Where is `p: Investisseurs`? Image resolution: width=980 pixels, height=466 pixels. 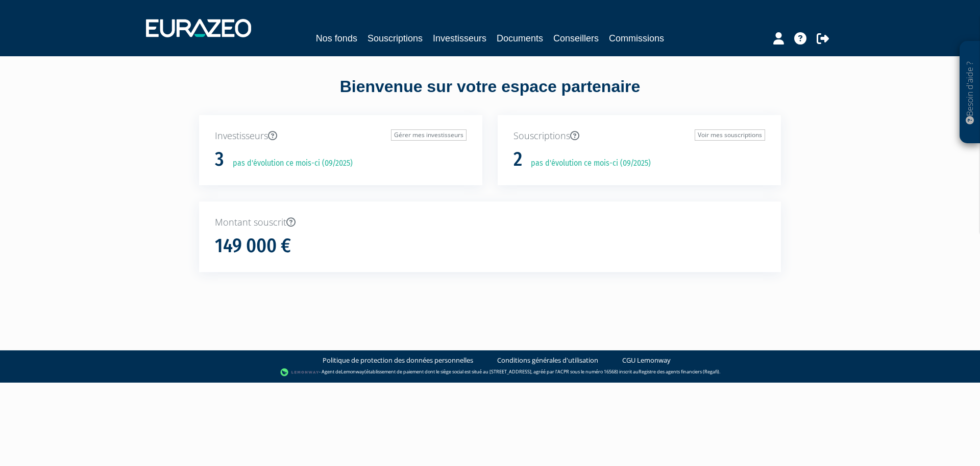 p: Investisseurs is located at coordinates (341, 136).